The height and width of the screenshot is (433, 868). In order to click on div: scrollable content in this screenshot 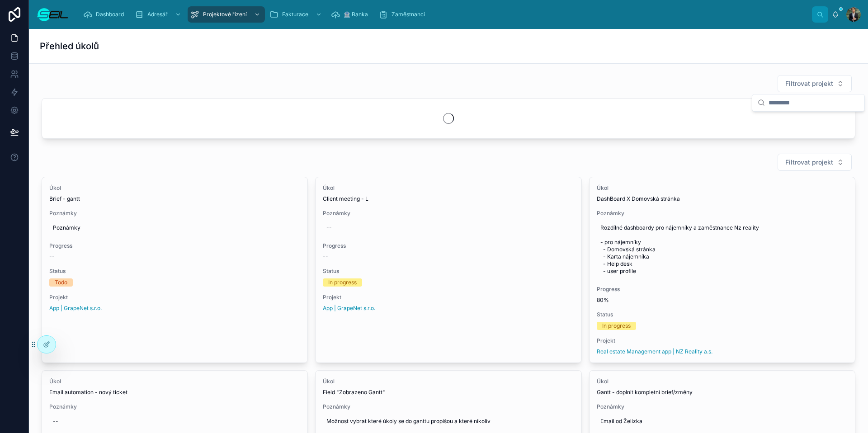, I will do `click(444, 14)`.